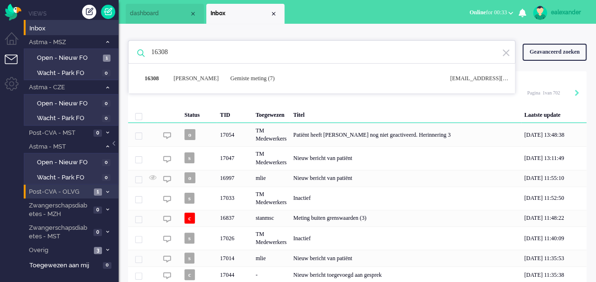 The height and width of the screenshot is (282, 596). I want to click on input: Page, so click(543, 93).